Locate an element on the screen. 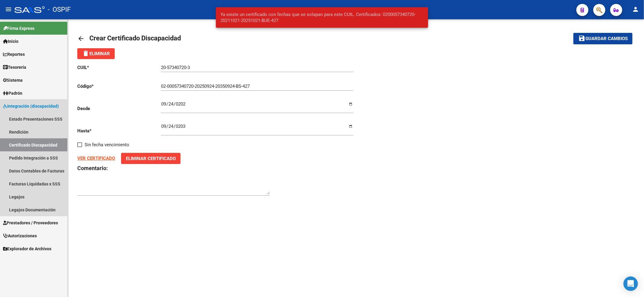 This screenshot has height=297, width=644. a: VER CERTIFICADO is located at coordinates (96, 158).